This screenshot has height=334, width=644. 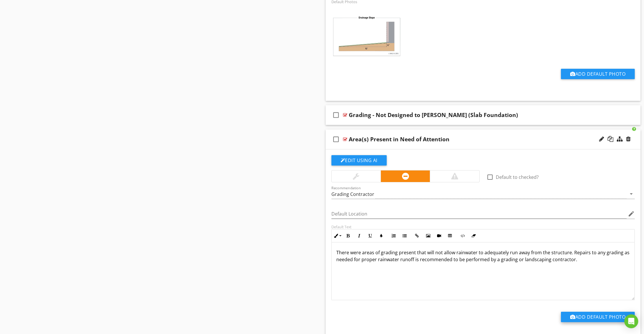 I want to click on button: Ordered List, so click(x=393, y=236).